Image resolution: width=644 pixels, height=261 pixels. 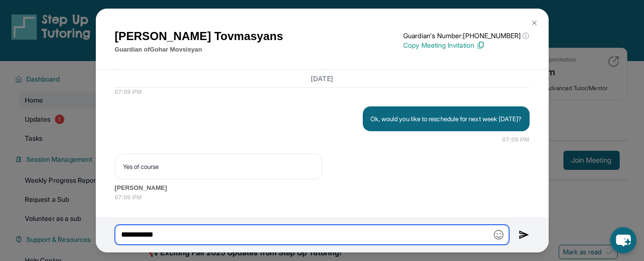 I want to click on p: Guardian of Gohar Movsisyan, so click(x=199, y=50).